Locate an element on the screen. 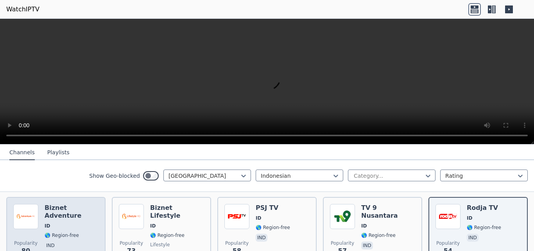 The width and height of the screenshot is (534, 251). img: Biznet Lifestyle is located at coordinates (131, 216).